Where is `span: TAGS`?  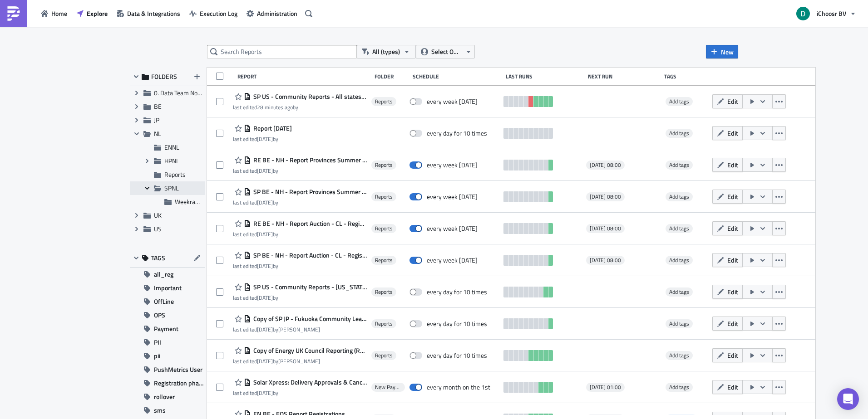
span: TAGS is located at coordinates (158, 258).